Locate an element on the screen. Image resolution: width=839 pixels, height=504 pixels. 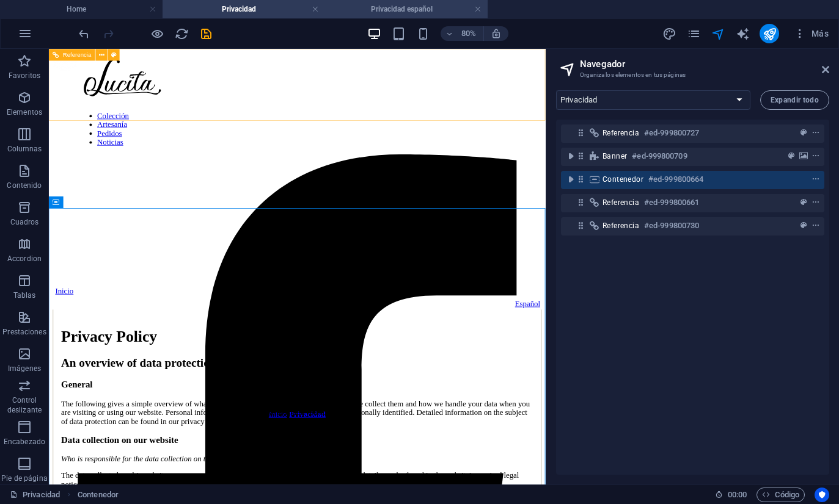
button: text_generator is located at coordinates (742, 34).